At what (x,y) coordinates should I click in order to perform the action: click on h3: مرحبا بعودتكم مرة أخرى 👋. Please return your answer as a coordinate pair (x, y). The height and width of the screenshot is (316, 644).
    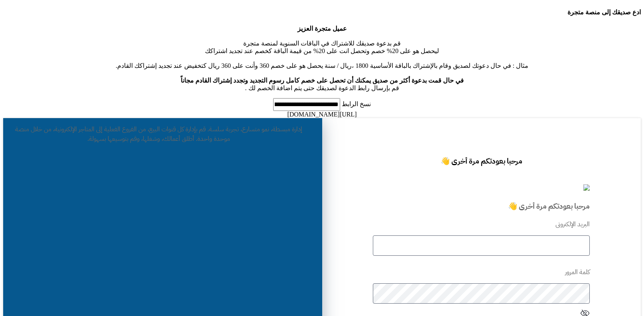
    Looking at the image, I should click on (482, 206).